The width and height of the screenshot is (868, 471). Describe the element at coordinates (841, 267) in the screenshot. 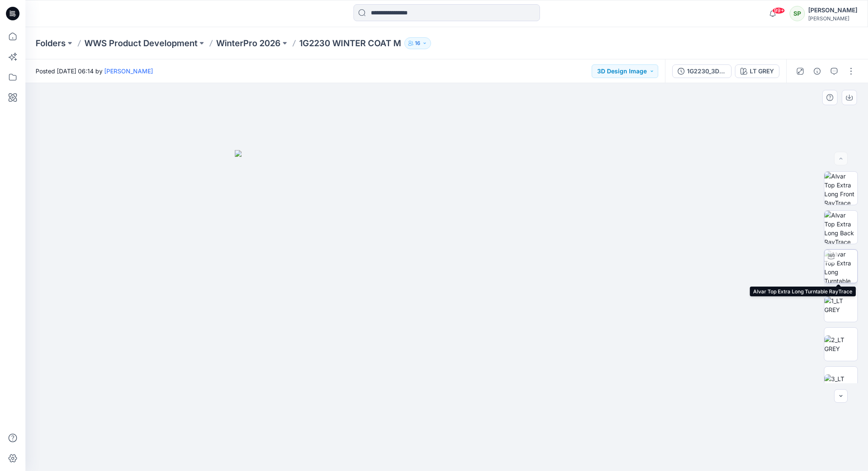

I see `img: Alvar Top Extra Long Turntable RayTrace` at that location.